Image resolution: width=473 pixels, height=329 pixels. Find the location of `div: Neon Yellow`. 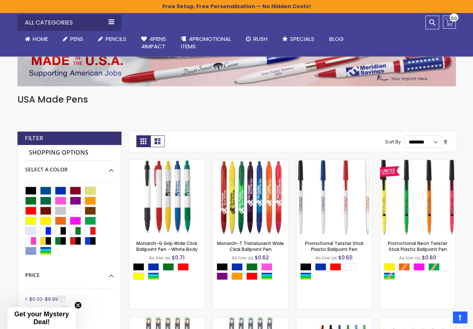

div: Neon Yellow is located at coordinates (389, 267).